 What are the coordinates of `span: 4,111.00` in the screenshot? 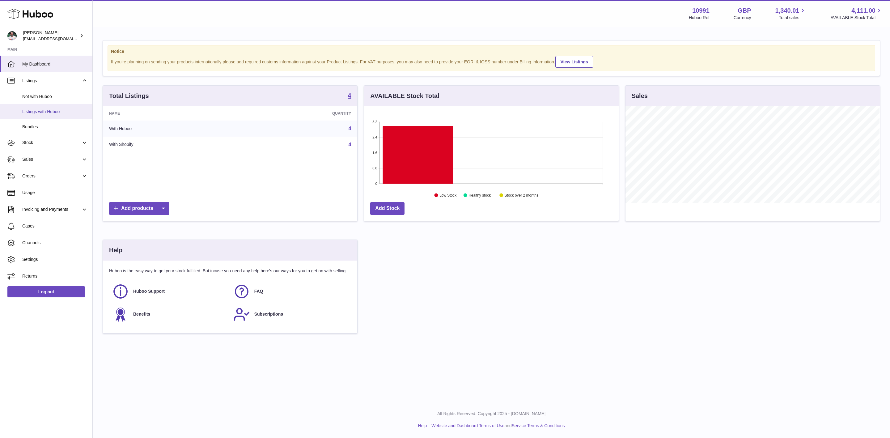 It's located at (863, 11).